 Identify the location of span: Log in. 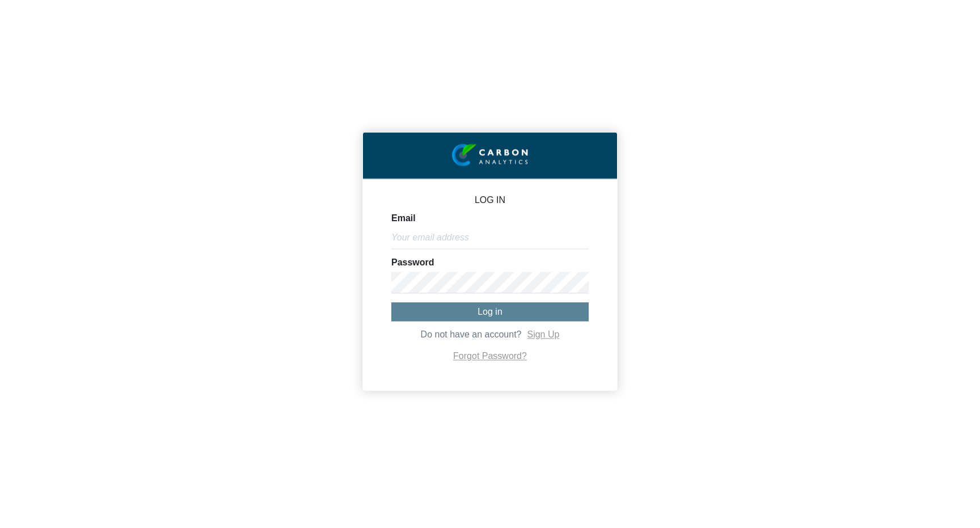
(490, 312).